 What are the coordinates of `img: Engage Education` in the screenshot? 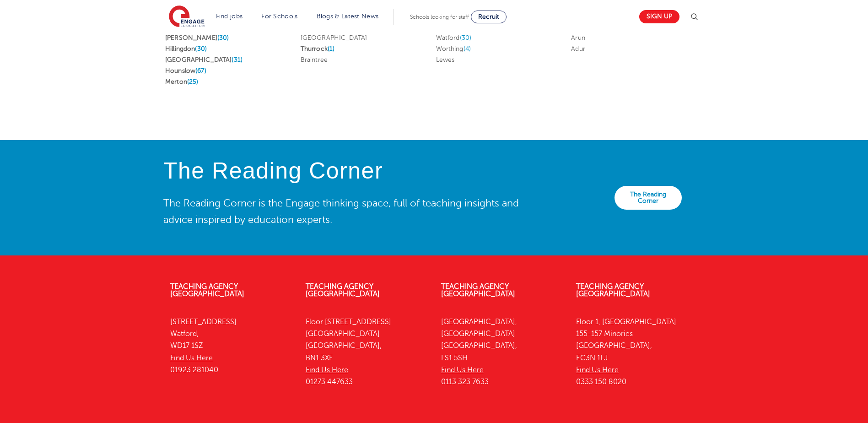 It's located at (186, 17).